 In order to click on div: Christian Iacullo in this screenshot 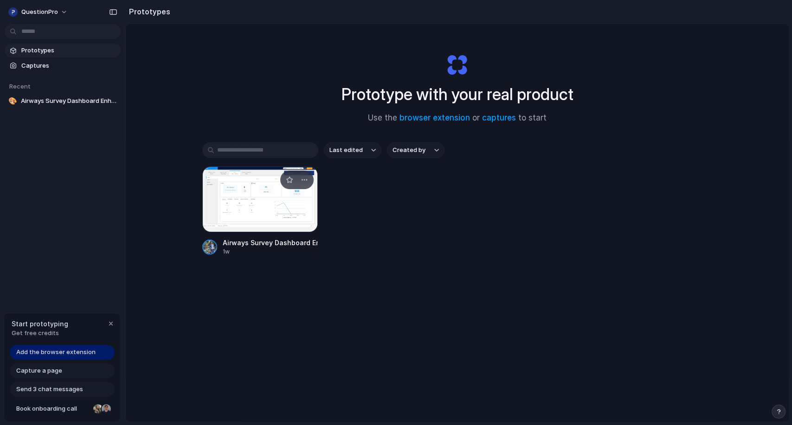, I will do `click(106, 409)`.